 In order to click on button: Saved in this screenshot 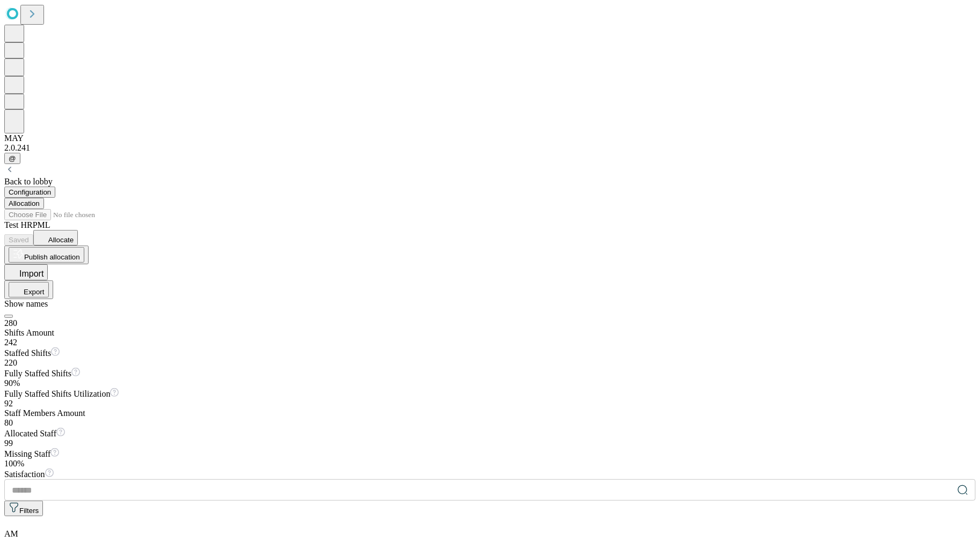, I will do `click(19, 240)`.